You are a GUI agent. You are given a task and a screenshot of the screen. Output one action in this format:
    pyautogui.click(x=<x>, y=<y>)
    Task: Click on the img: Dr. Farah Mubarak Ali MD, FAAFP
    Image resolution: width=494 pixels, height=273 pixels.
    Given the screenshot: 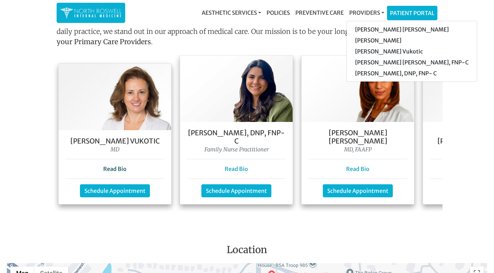 What is the action you would take?
    pyautogui.click(x=358, y=89)
    